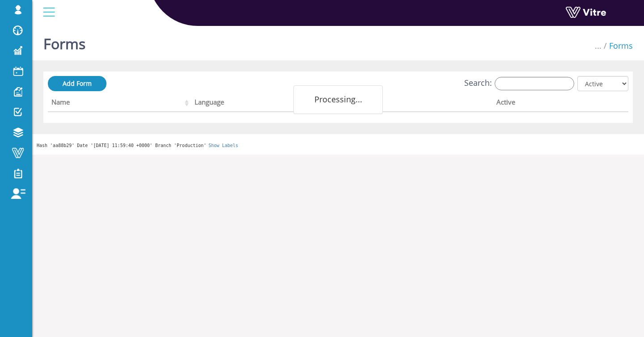  Describe the element at coordinates (64, 41) in the screenshot. I see `h1: Forms` at that location.